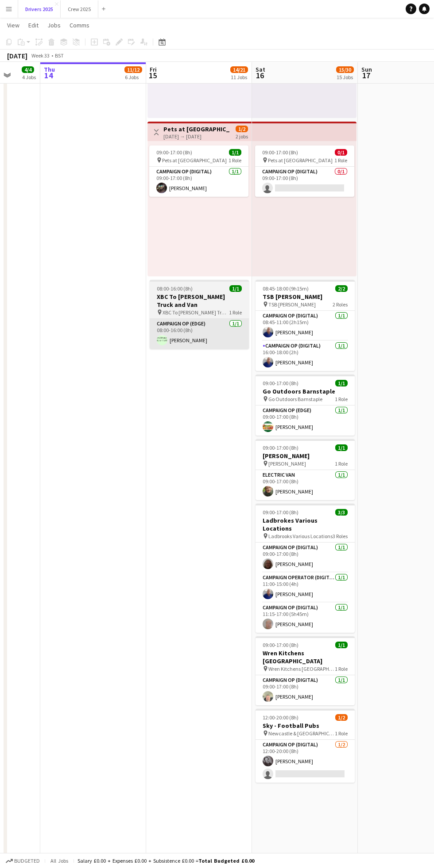 The height and width of the screenshot is (868, 434). What do you see at coordinates (27, 861) in the screenshot?
I see `span: Budgeted` at bounding box center [27, 861].